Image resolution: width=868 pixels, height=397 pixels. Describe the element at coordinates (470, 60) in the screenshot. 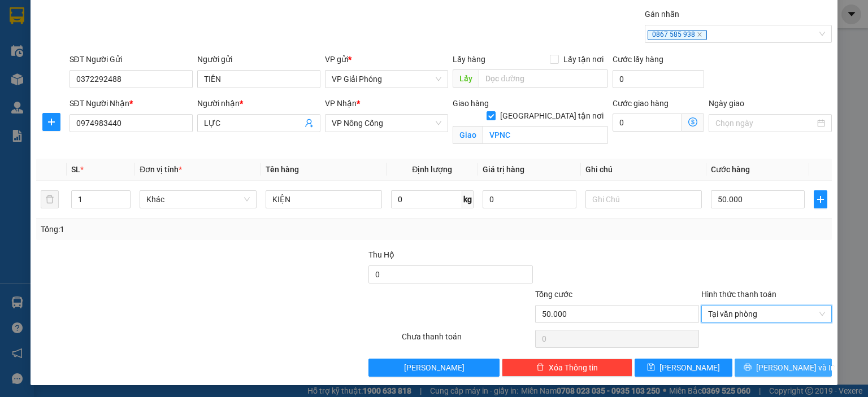

I see `span: Lấy hàng` at that location.